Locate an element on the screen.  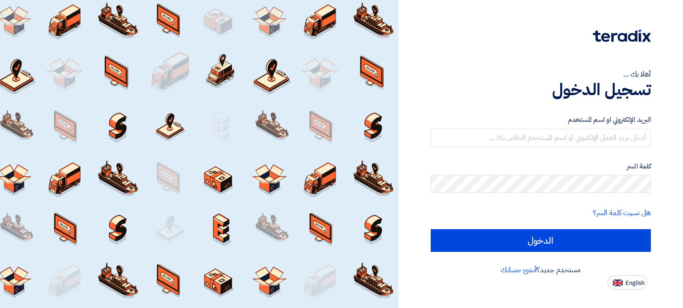
label: كلمة السر is located at coordinates (541, 166).